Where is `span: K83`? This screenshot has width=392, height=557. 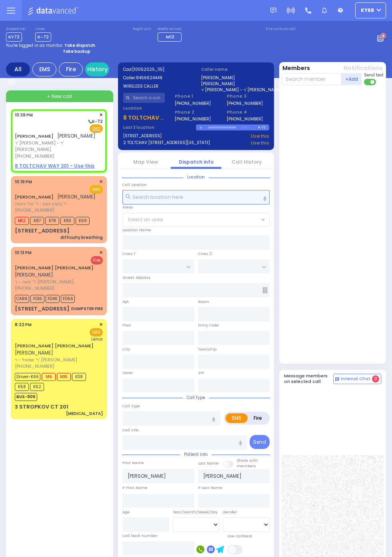 span: K83 is located at coordinates (67, 221).